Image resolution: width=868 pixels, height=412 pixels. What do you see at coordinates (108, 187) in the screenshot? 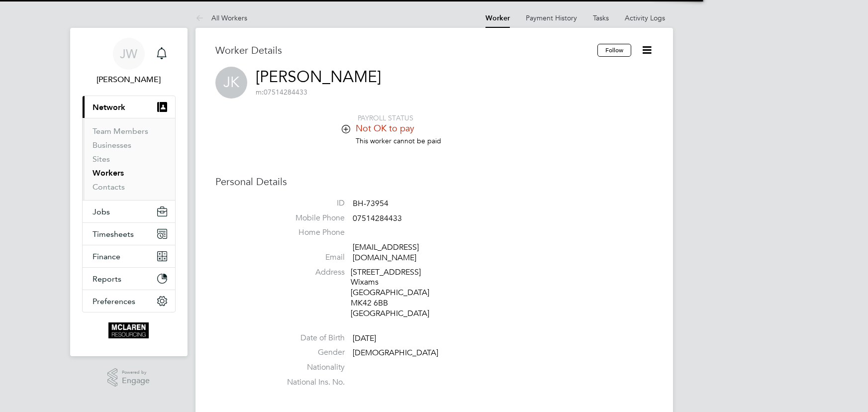
I see `a: Contacts` at bounding box center [108, 187].